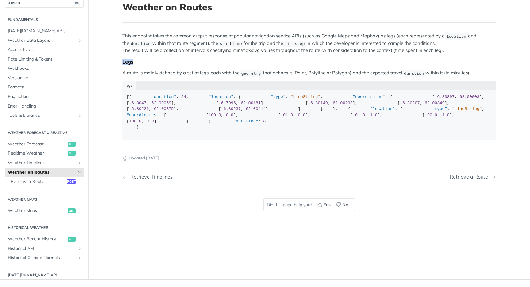 This screenshot has width=530, height=287. What do you see at coordinates (44, 20) in the screenshot?
I see `h2: Fundamentals` at bounding box center [44, 20].